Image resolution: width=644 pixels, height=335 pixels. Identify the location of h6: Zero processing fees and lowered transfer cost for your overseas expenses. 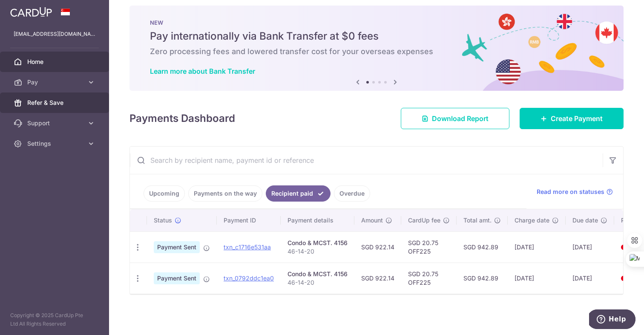
(376, 51).